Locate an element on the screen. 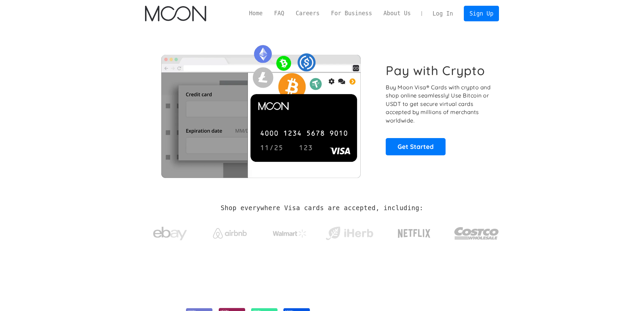  img: Moon Cards let you spend your crypto anywhere Visa is accepted. is located at coordinates (260, 109).